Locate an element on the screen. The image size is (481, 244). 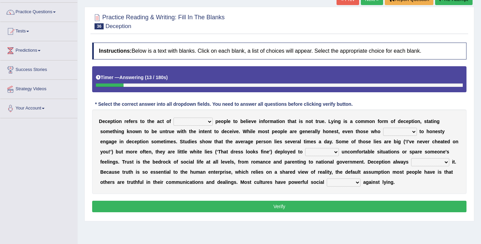
b: g is located at coordinates (123, 131).